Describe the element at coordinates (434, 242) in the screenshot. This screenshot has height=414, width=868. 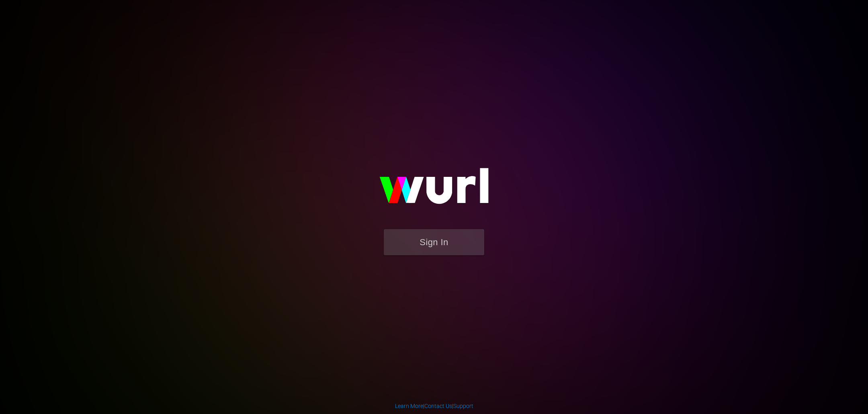
I see `button: Sign In` at that location.